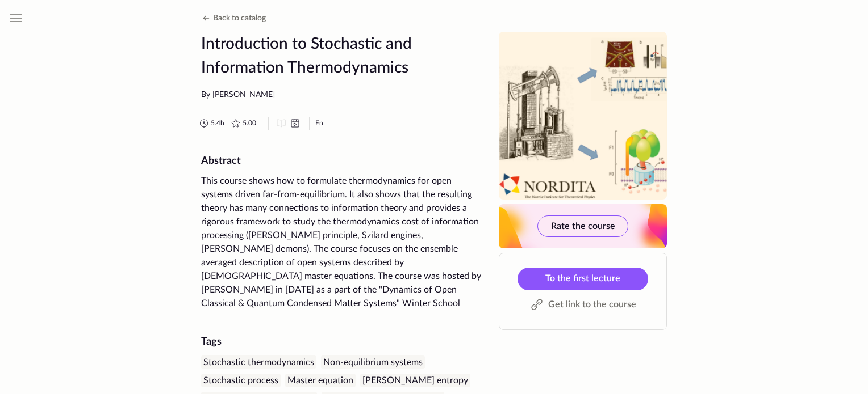  I want to click on span: To the first lecture, so click(583, 278).